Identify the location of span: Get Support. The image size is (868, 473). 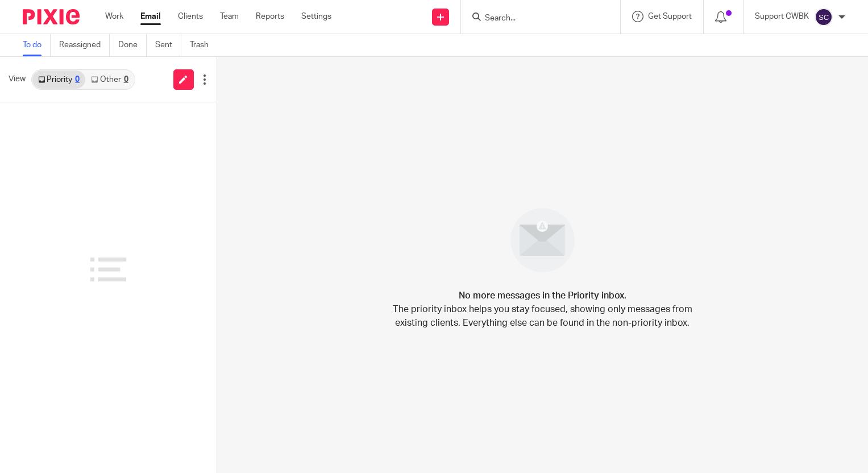
(670, 17).